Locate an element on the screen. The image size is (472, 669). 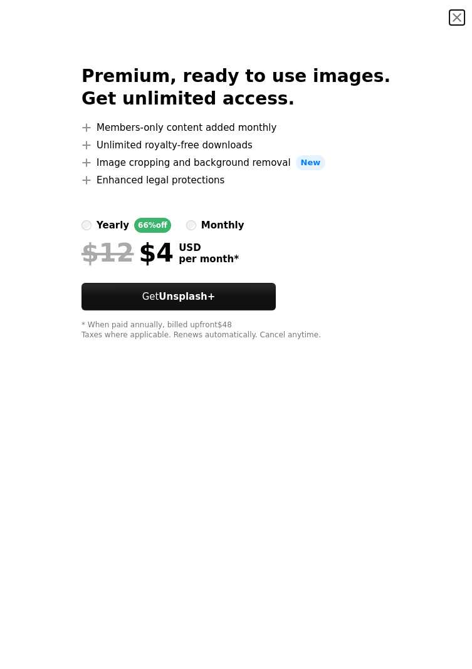
input: yearly66%off is located at coordinates (86, 225).